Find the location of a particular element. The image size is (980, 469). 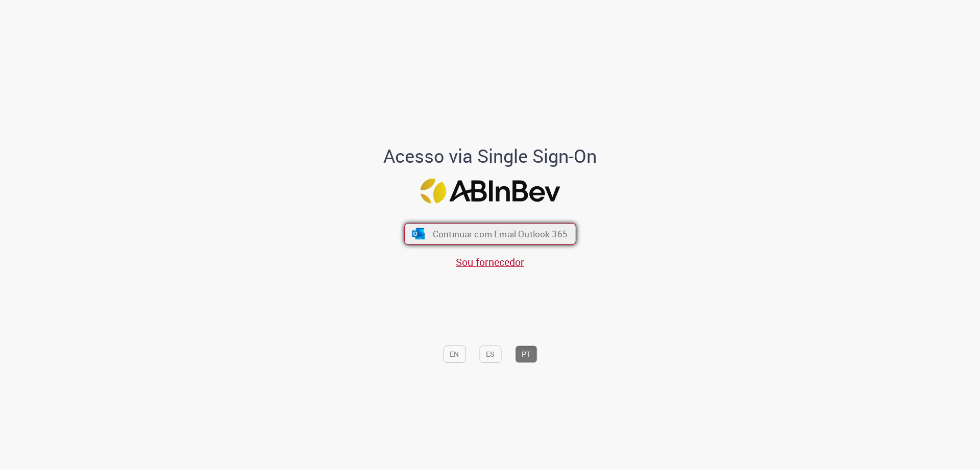

h1: Acesso via Single Sign-On is located at coordinates (490, 156).